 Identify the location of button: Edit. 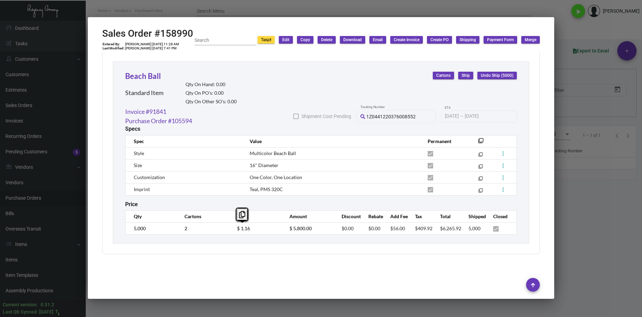
(286, 40).